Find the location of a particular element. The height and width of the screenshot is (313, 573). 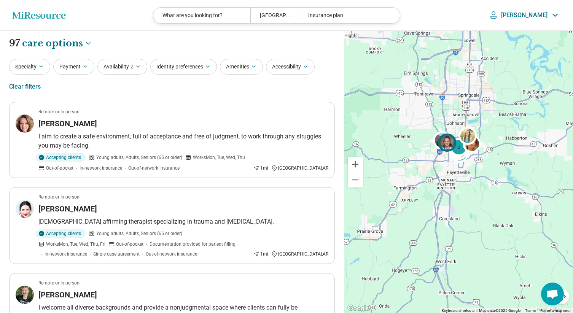

div: Clear filters is located at coordinates (25, 87).